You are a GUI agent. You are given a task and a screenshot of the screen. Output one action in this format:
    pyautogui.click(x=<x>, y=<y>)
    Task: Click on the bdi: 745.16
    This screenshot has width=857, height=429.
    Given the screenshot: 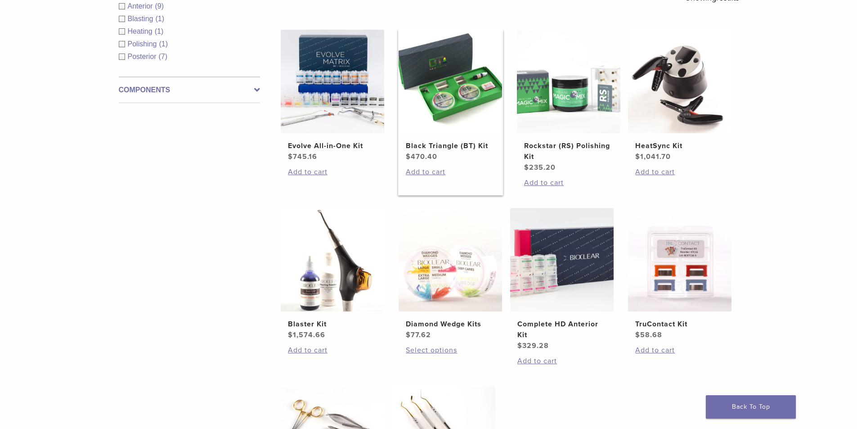 What is the action you would take?
    pyautogui.click(x=302, y=156)
    